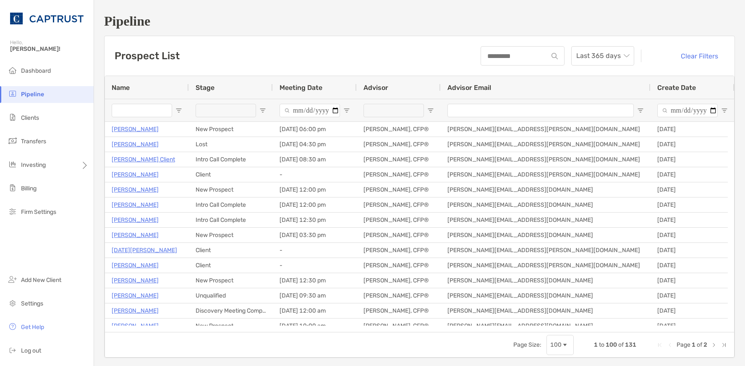 The image size is (745, 366). Describe the element at coordinates (527, 344) in the screenshot. I see `div: Page Size:` at that location.